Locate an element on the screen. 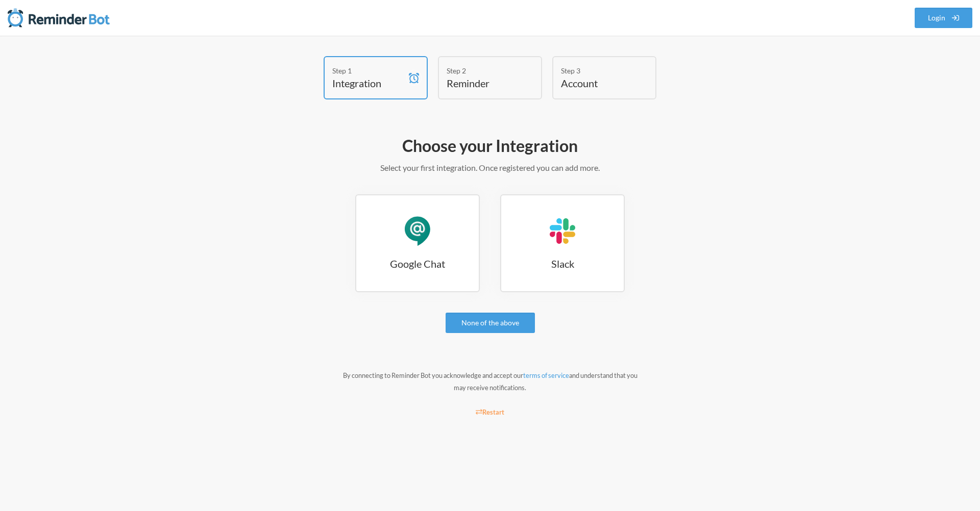 Image resolution: width=980 pixels, height=511 pixels. img: Reminder Bot is located at coordinates (59, 18).